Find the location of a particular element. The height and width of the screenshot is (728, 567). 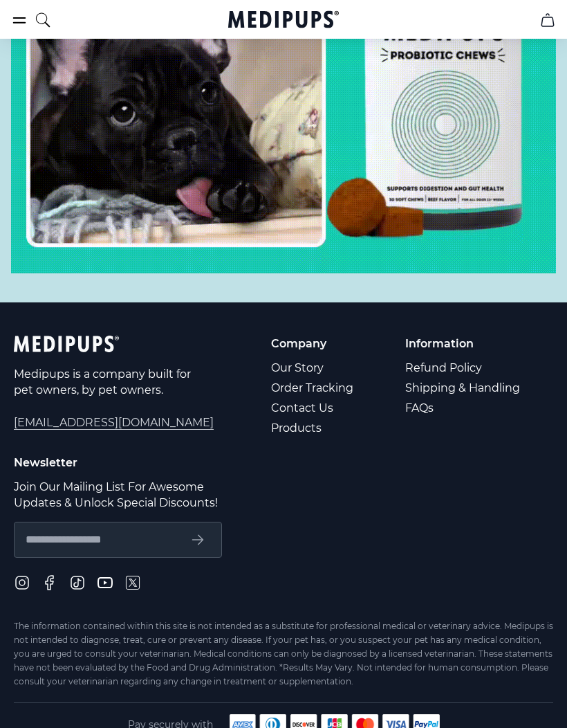

a: Medipups is located at coordinates (284, 21).